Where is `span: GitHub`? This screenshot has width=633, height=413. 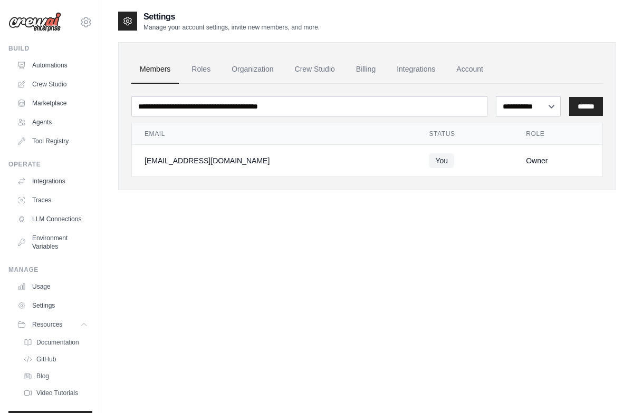
span: GitHub is located at coordinates (46, 359).